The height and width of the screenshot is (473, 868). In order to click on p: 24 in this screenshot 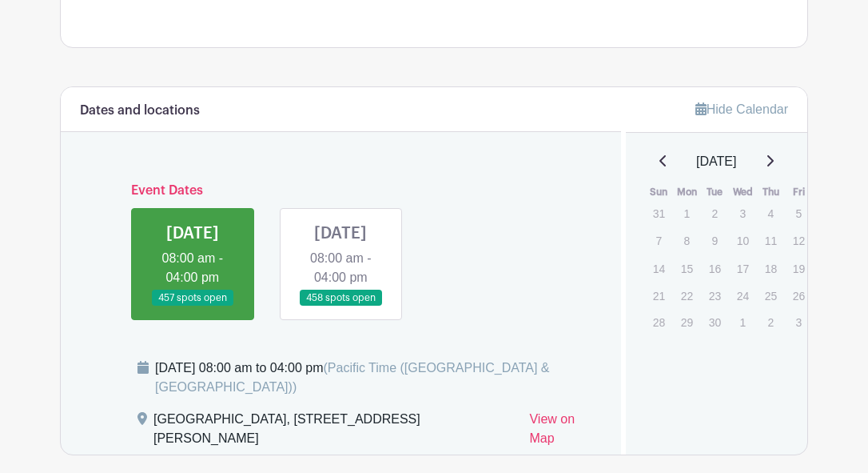, I will do `click(742, 295)`.